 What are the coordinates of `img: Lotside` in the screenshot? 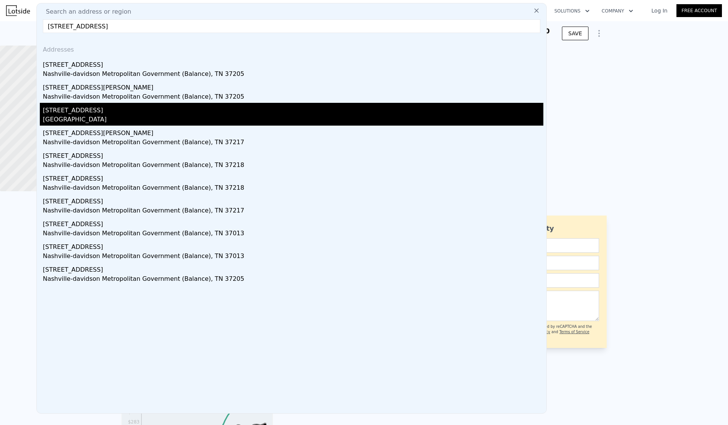 It's located at (18, 11).